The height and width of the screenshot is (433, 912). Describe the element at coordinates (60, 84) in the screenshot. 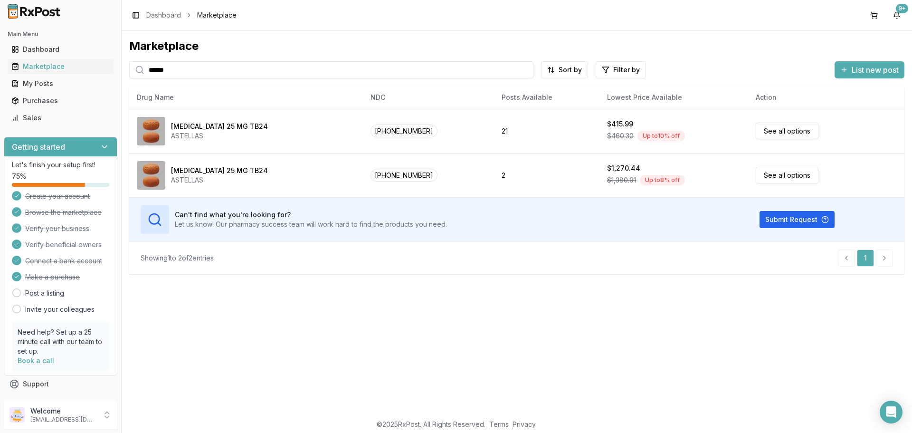

I see `div: My Posts` at that location.